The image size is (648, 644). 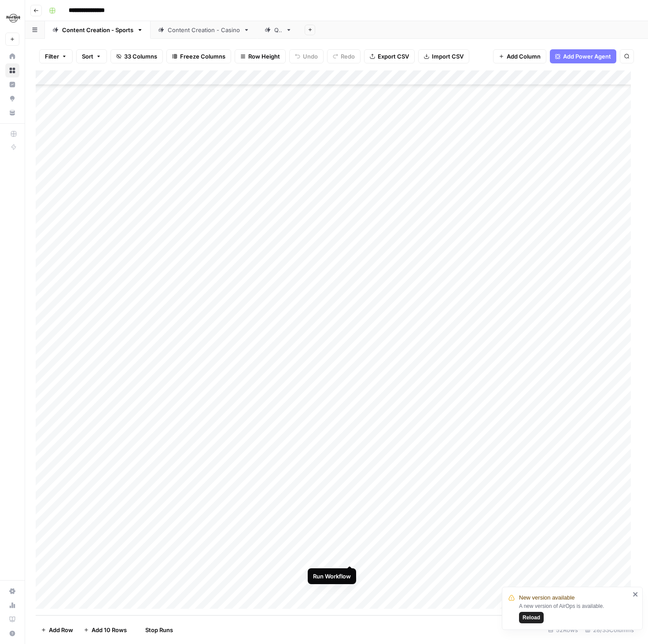 What do you see at coordinates (12, 619) in the screenshot?
I see `a: Learning Hub` at bounding box center [12, 619].